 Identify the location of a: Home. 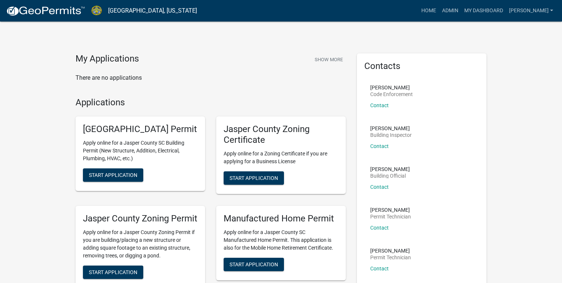
(429, 11).